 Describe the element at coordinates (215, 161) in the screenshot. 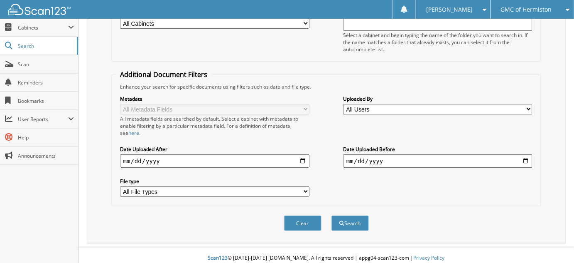

I see `input: start` at that location.